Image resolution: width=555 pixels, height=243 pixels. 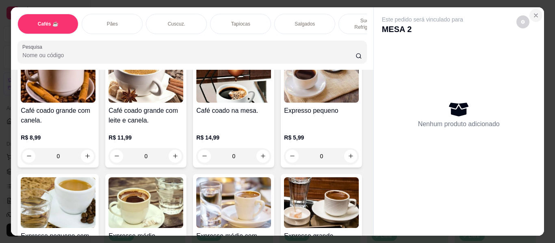 What do you see at coordinates (233, 111) in the screenshot?
I see `h4: Café coado na mesa.` at bounding box center [233, 111].